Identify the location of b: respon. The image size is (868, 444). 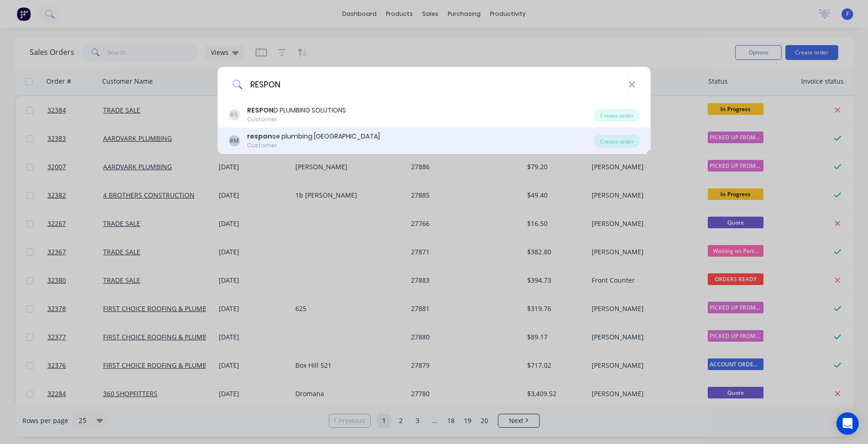
(260, 136).